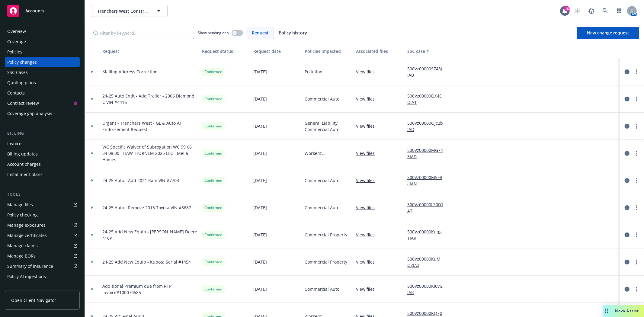 The height and width of the screenshot is (317, 644). Describe the element at coordinates (147, 207) in the screenshot. I see `span: 24-25 Auto - Remove 2015 Toyota VIN #8687` at that location.